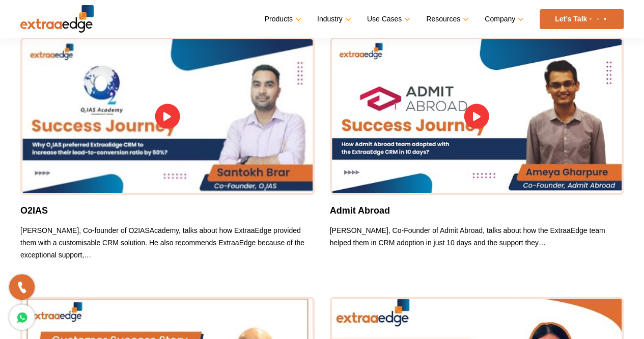 Image resolution: width=644 pixels, height=339 pixels. What do you see at coordinates (503, 19) in the screenshot?
I see `a: Company` at bounding box center [503, 19].